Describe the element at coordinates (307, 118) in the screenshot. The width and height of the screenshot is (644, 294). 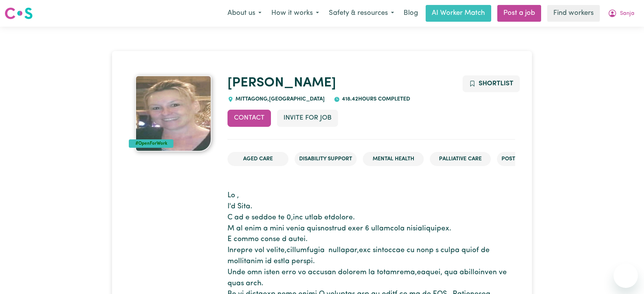
I see `button: Invite for Job` at that location.